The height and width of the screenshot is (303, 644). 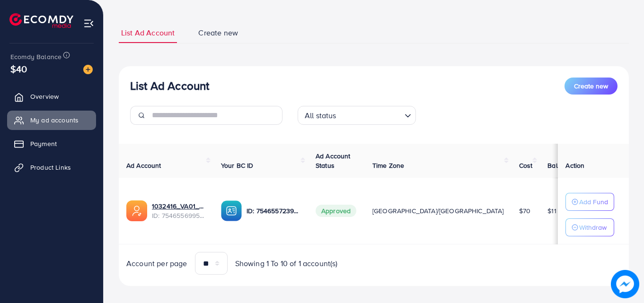 What do you see at coordinates (274, 211) in the screenshot?
I see `p: ID: 7546557239385948161` at bounding box center [274, 211].